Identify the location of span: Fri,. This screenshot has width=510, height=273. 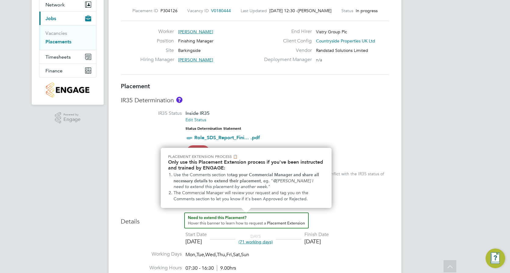
(230, 255).